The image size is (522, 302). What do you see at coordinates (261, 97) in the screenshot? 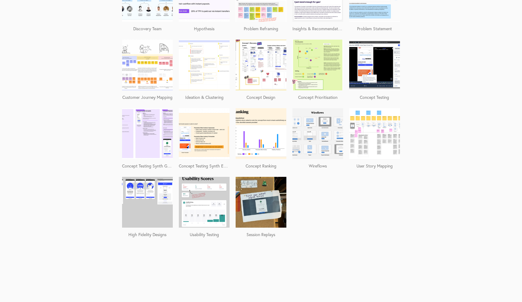
I see `div: Concept Design` at bounding box center [261, 97].